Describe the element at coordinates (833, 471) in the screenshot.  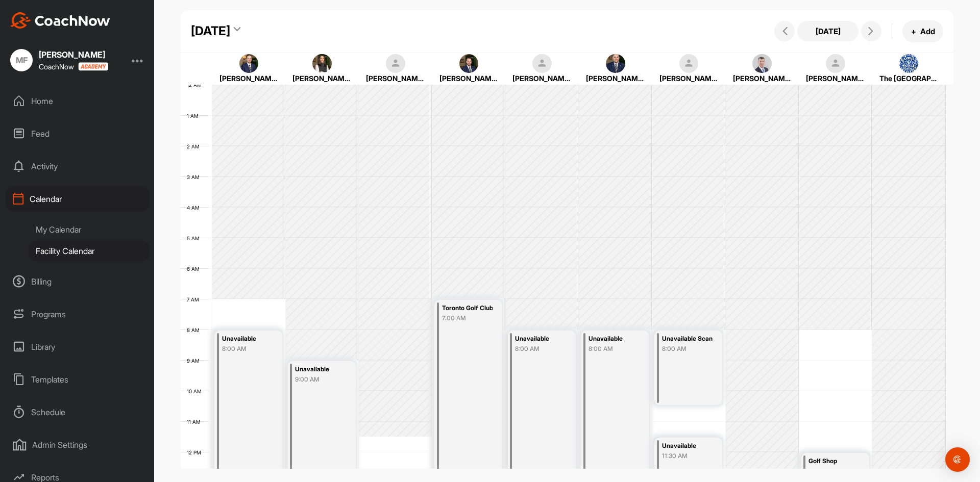
I see `div: 12:00 PM` at that location.